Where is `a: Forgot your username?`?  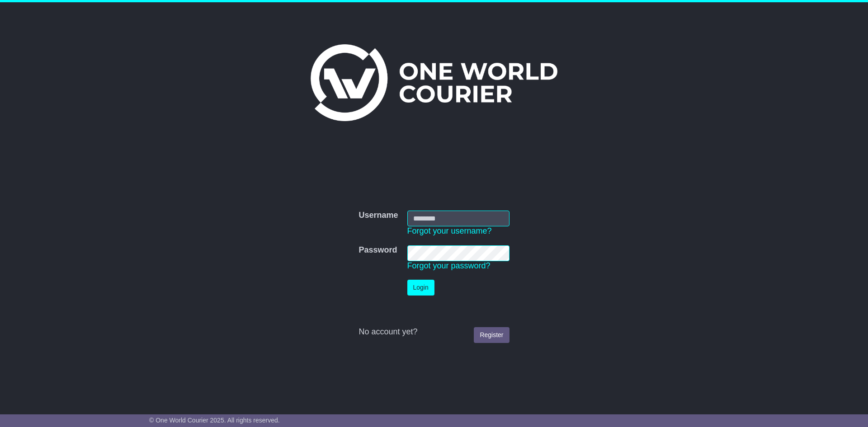 a: Forgot your username? is located at coordinates (449, 231).